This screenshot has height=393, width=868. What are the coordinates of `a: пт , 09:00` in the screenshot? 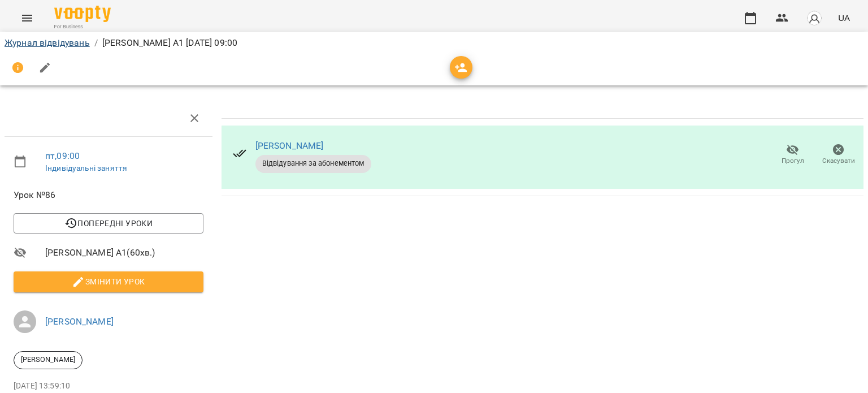 It's located at (62, 156).